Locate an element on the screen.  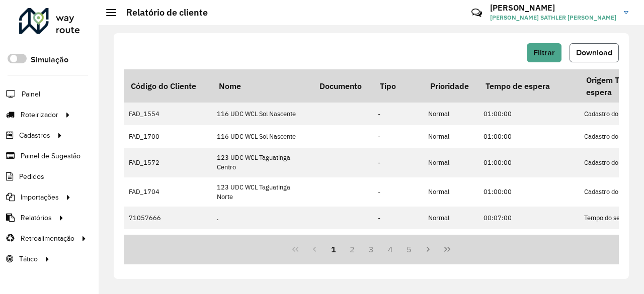
span: Tático is located at coordinates (28, 259).